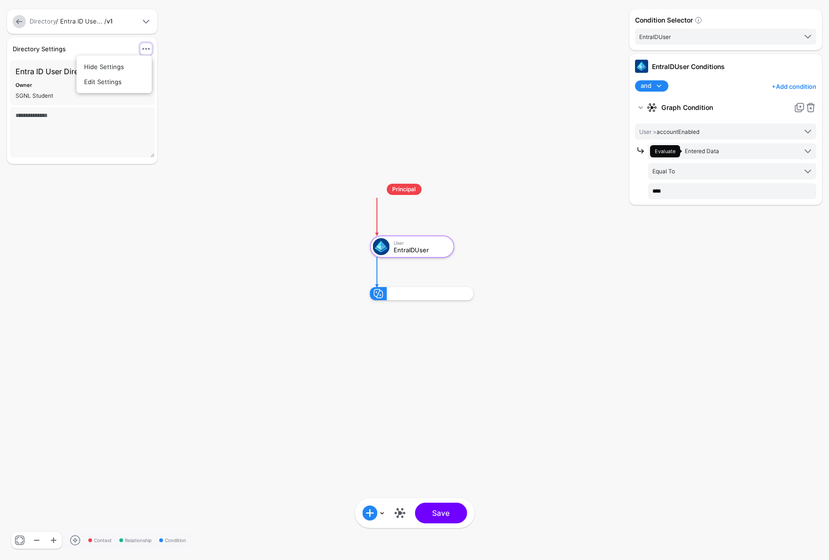  I want to click on app-identifier: SGNL Student, so click(34, 95).